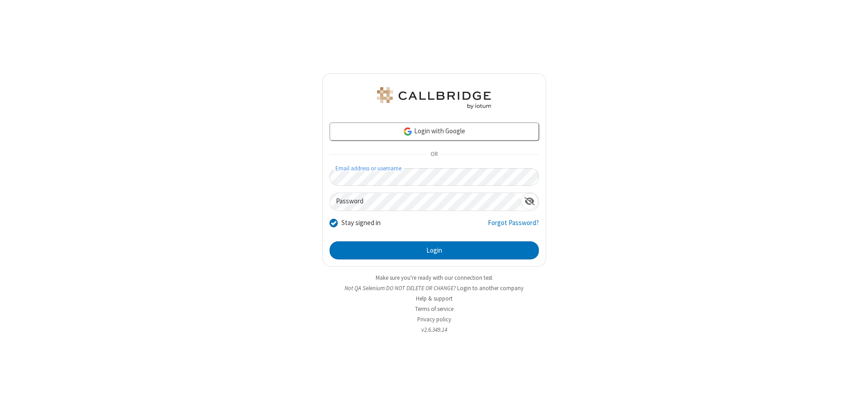 The image size is (868, 414). Describe the element at coordinates (434, 98) in the screenshot. I see `img: QA Selenium DO NOT DELETE OR CHANGE` at that location.